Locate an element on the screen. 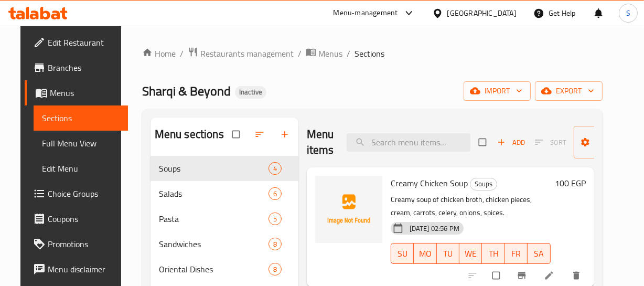 The height and width of the screenshot is (286, 644). a: Coupons is located at coordinates (76, 219).